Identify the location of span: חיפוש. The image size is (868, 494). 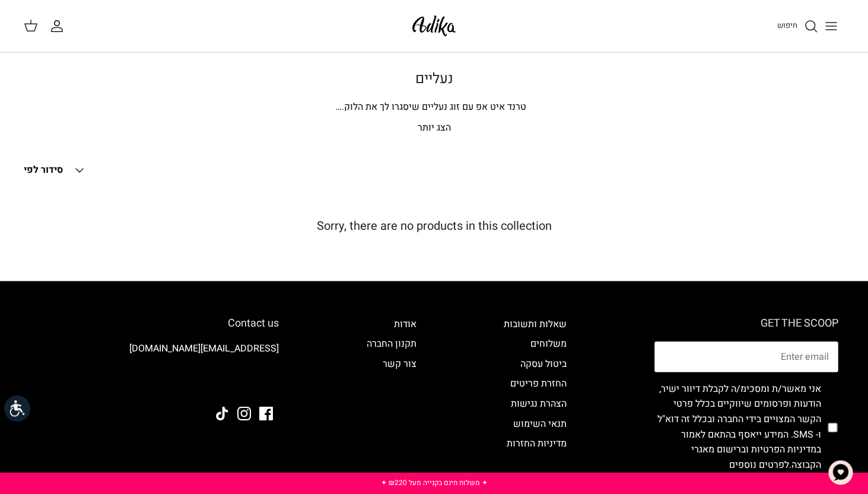
(787, 25).